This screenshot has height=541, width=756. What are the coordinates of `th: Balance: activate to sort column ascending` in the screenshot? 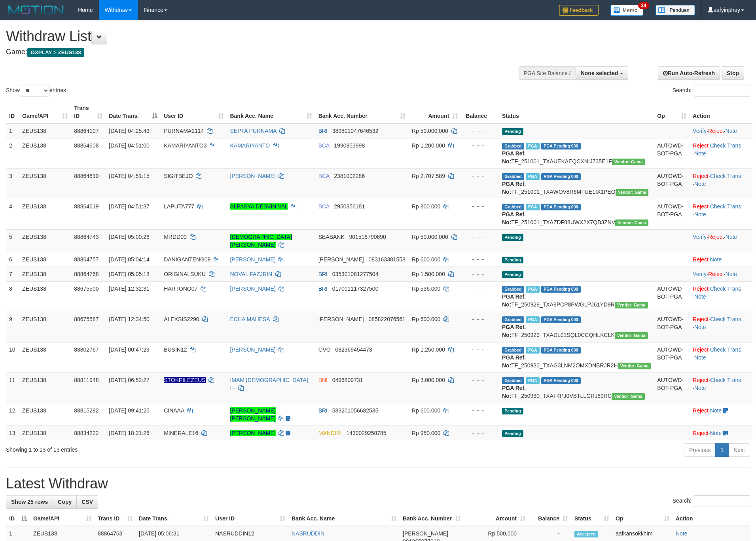 It's located at (550, 519).